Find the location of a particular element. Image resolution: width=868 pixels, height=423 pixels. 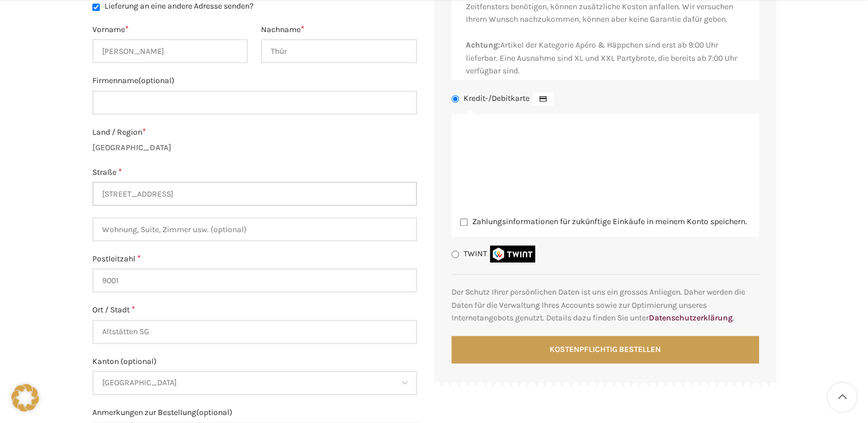

a: Scroll to top button is located at coordinates (842, 397).